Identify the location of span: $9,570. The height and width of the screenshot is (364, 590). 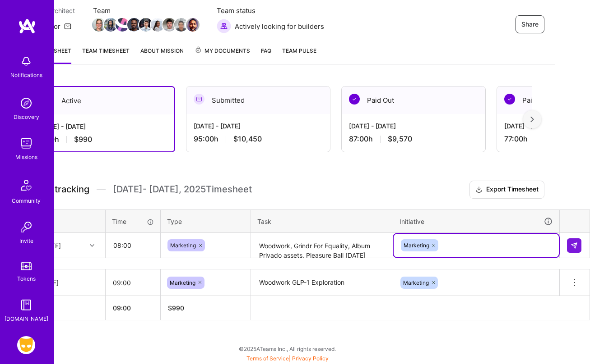
(400, 139).